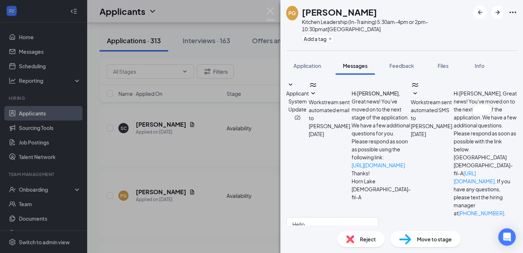 The width and height of the screenshot is (523, 253). I want to click on span: Applicant System Update (2), so click(297, 105).